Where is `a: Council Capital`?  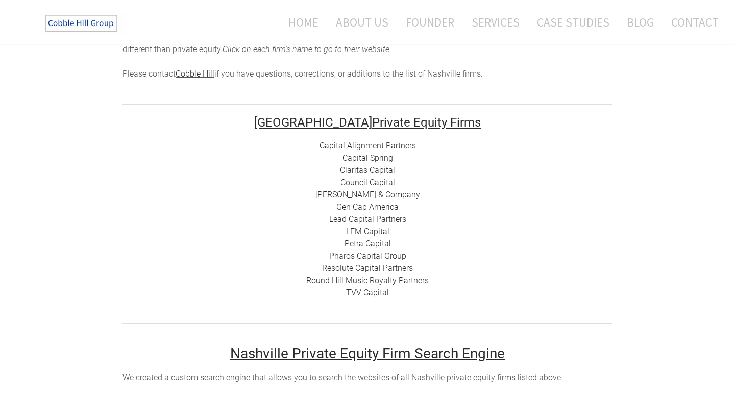
a: Council Capital is located at coordinates (367, 182).